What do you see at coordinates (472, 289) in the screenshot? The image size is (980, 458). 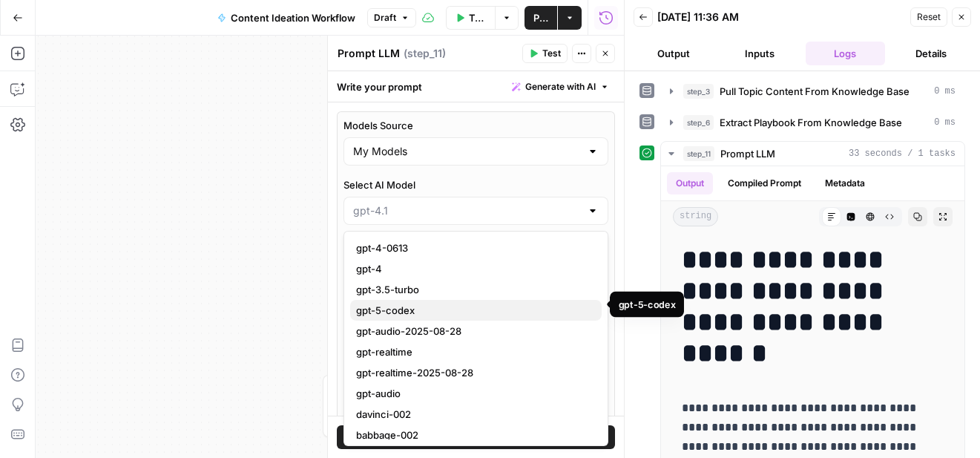 I see `span: gpt-3.5-turbo` at bounding box center [472, 289].